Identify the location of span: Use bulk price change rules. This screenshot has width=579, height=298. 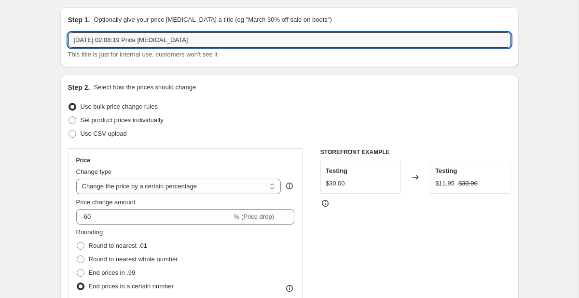
(119, 106).